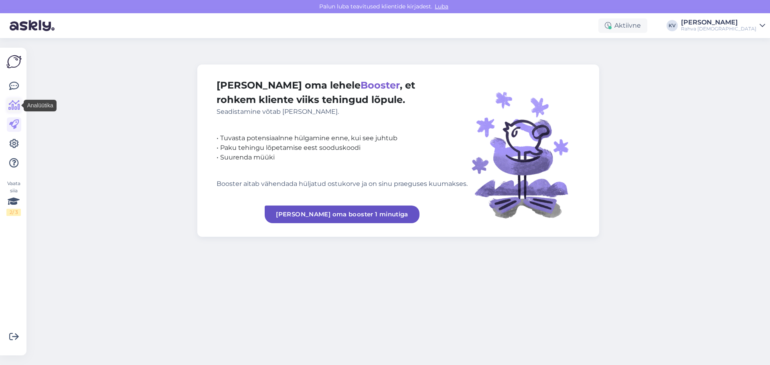  Describe the element at coordinates (14, 212) in the screenshot. I see `div: 2 / 3` at that location.